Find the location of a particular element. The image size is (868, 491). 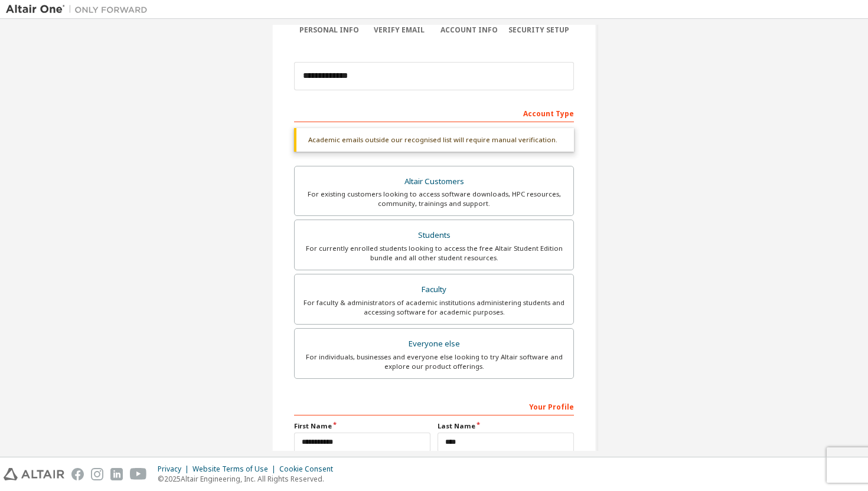

div: Students is located at coordinates (434, 235).